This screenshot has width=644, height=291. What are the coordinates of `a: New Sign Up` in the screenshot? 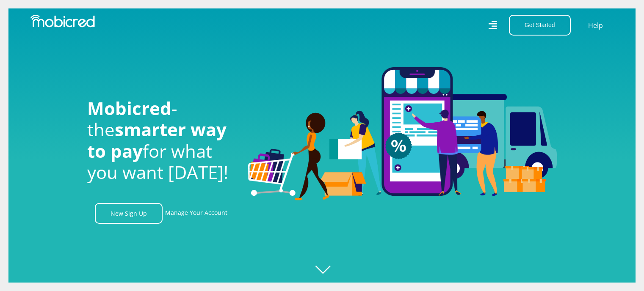 It's located at (129, 213).